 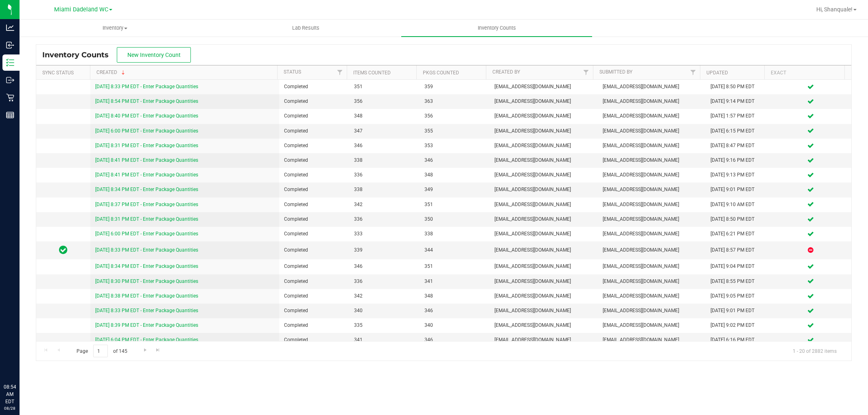 What do you see at coordinates (804, 72) in the screenshot?
I see `th: Exact` at bounding box center [804, 72].